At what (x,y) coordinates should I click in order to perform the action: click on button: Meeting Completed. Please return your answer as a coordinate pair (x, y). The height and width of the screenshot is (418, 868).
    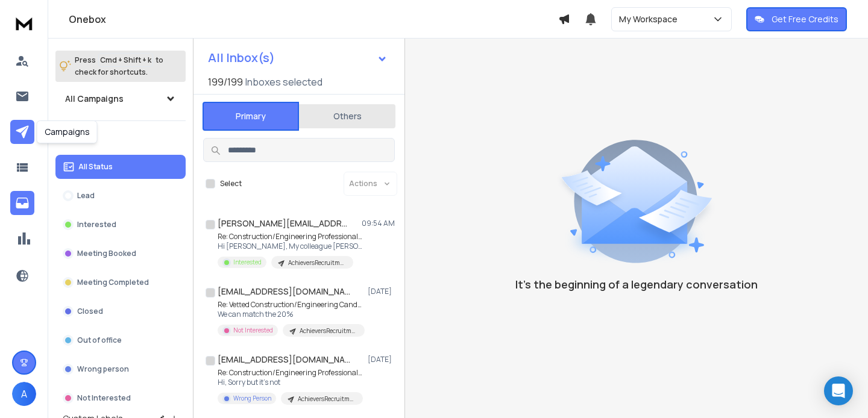
    Looking at the image, I should click on (121, 283).